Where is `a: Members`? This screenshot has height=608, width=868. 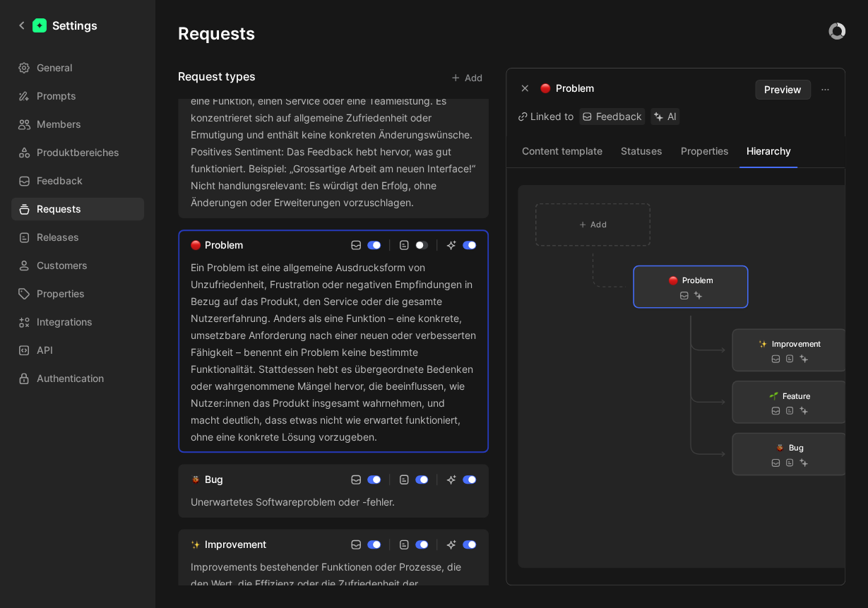
a: Members is located at coordinates (78, 125).